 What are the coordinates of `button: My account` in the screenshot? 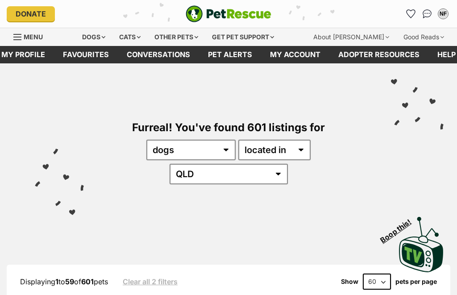 It's located at (443, 14).